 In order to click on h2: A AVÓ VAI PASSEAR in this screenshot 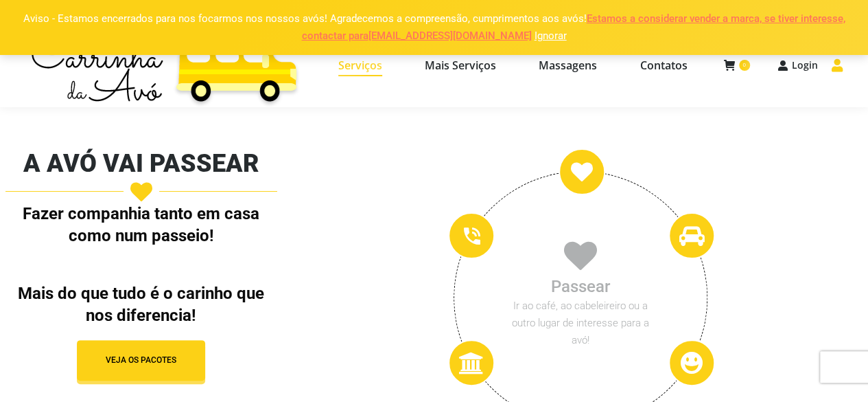, I will do `click(141, 163)`.